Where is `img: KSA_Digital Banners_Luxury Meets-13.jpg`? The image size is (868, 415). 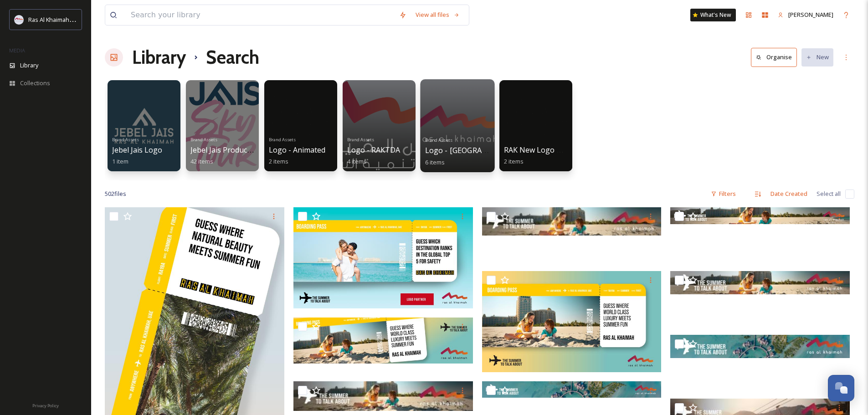 img: KSA_Digital Banners_Luxury Meets-13.jpg is located at coordinates (572, 321).